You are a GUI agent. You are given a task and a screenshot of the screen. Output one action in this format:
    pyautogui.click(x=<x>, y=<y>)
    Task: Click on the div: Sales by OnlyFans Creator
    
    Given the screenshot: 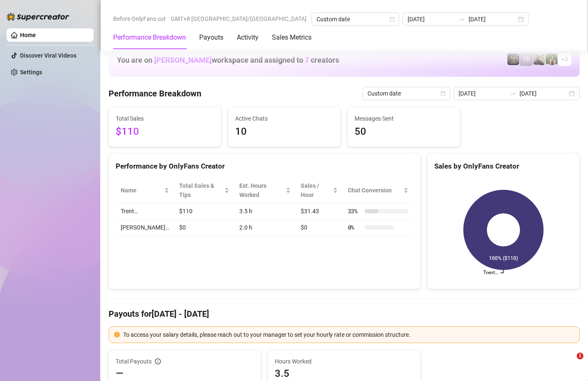 What is the action you would take?
    pyautogui.click(x=503, y=167)
    